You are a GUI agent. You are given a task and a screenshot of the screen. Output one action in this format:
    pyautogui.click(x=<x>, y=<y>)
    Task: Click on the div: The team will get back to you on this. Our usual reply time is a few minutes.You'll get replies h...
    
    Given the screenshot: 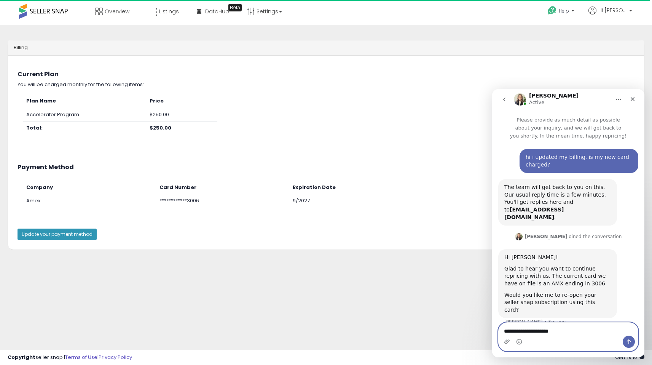 What is the action you would take?
    pyautogui.click(x=65, y=113)
    